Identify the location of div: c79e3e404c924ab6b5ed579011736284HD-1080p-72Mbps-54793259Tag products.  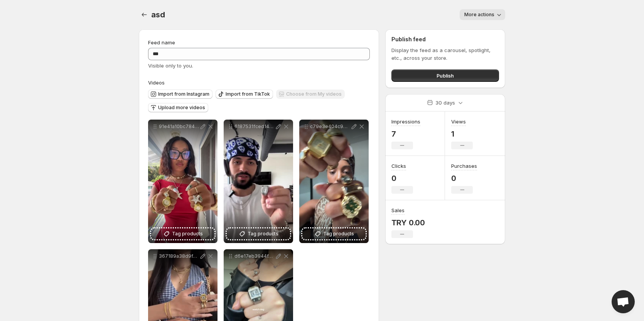
(334, 181).